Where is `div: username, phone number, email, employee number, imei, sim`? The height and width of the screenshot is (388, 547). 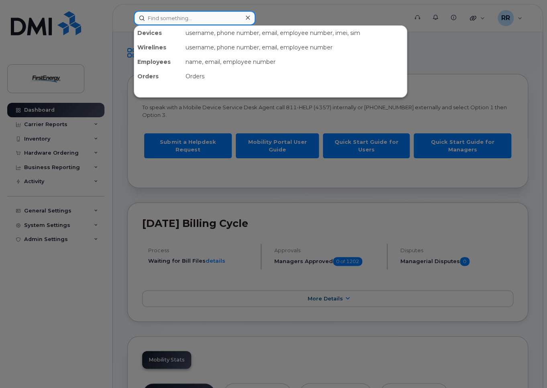 div: username, phone number, email, employee number, imei, sim is located at coordinates (295, 33).